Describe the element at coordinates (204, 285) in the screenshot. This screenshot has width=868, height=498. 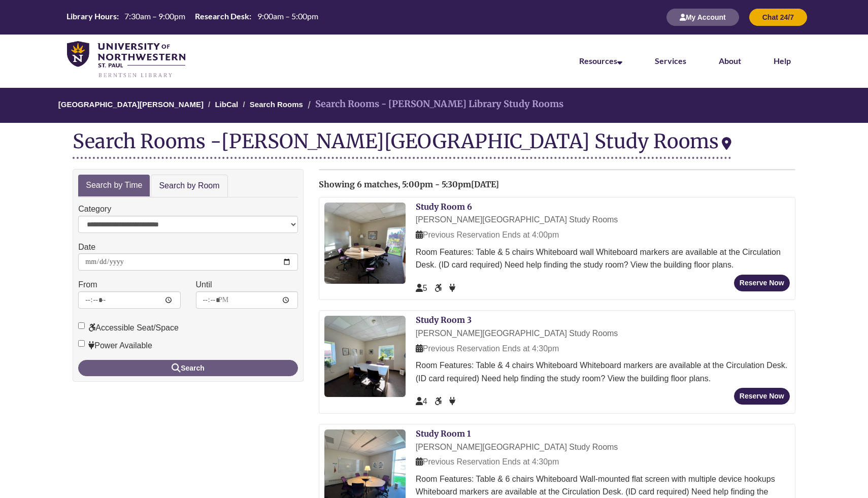
I see `label: Until` at that location.